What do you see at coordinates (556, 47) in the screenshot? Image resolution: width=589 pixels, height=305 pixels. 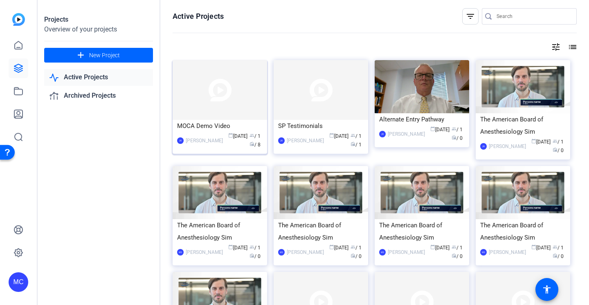 I see `mat-icon: tune` at bounding box center [556, 47].